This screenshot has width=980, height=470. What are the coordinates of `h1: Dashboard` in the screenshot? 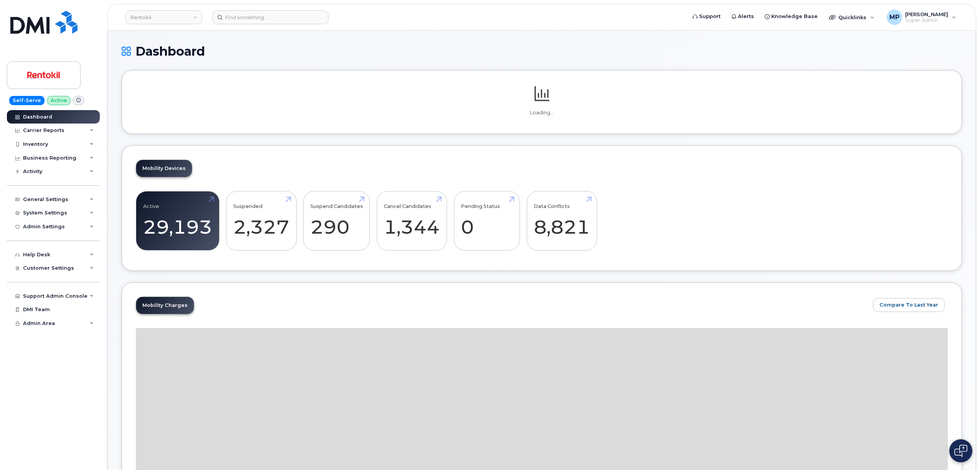 It's located at (542, 51).